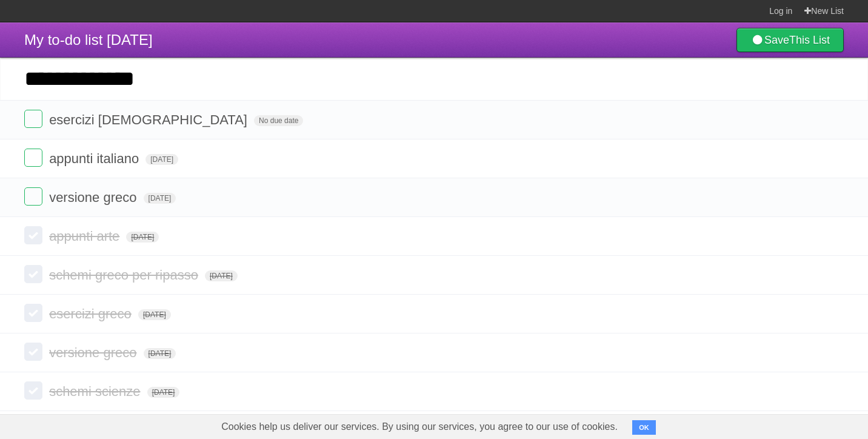  I want to click on span: schemi scienze, so click(96, 392).